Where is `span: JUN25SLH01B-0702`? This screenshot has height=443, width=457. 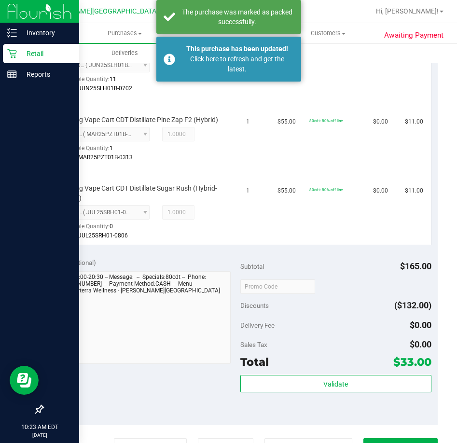 span: JUN25SLH01B-0702 is located at coordinates (105, 88).